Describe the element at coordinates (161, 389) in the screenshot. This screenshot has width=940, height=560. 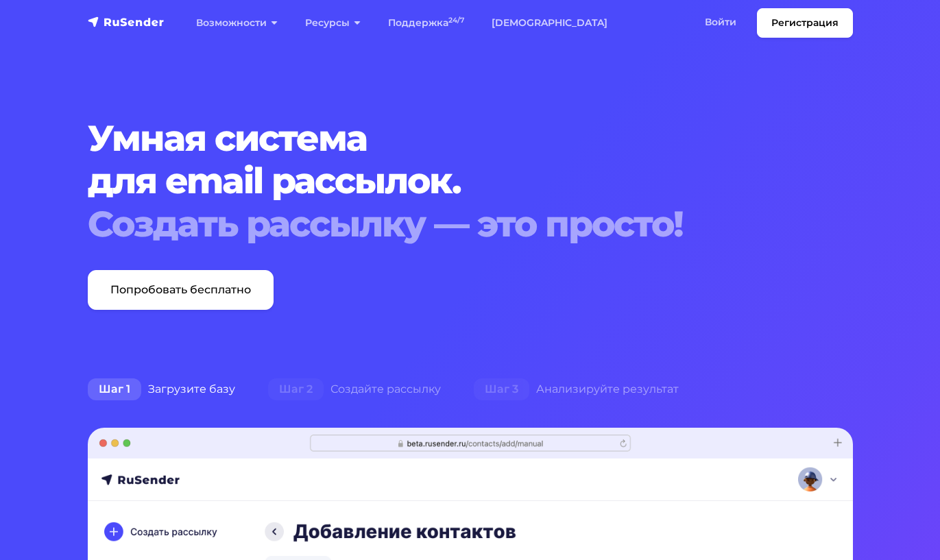
I see `div: Загрузите базу` at that location.